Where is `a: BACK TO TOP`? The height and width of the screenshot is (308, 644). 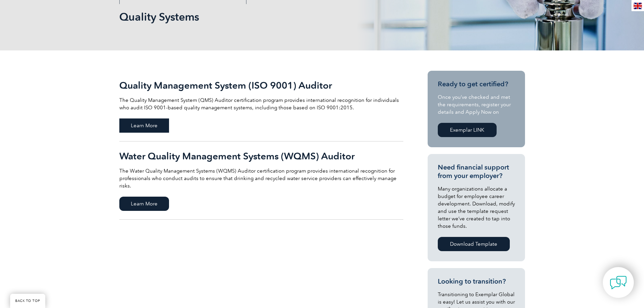
a: BACK TO TOP is located at coordinates (28, 301).